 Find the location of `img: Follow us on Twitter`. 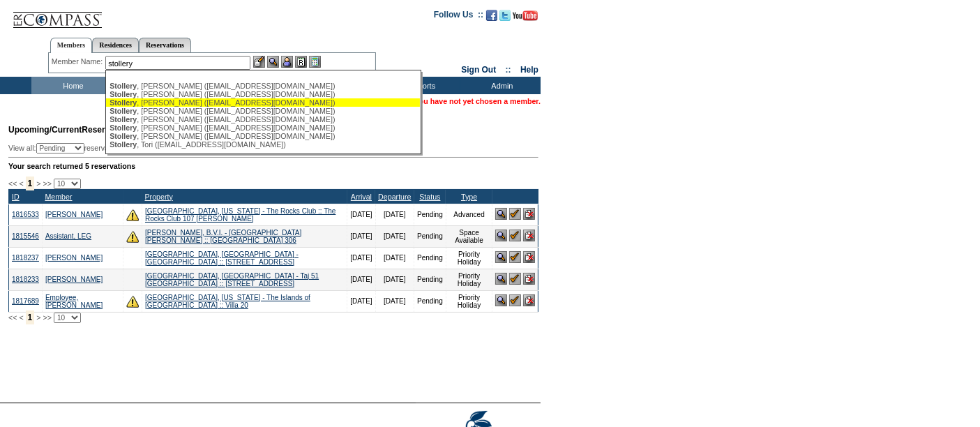

img: Follow us on Twitter is located at coordinates (505, 15).